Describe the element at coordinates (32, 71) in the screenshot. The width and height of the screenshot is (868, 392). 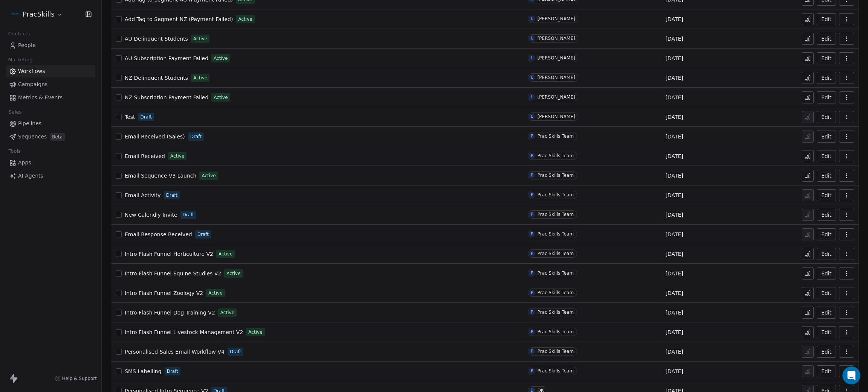
I see `span: Workflows` at that location.